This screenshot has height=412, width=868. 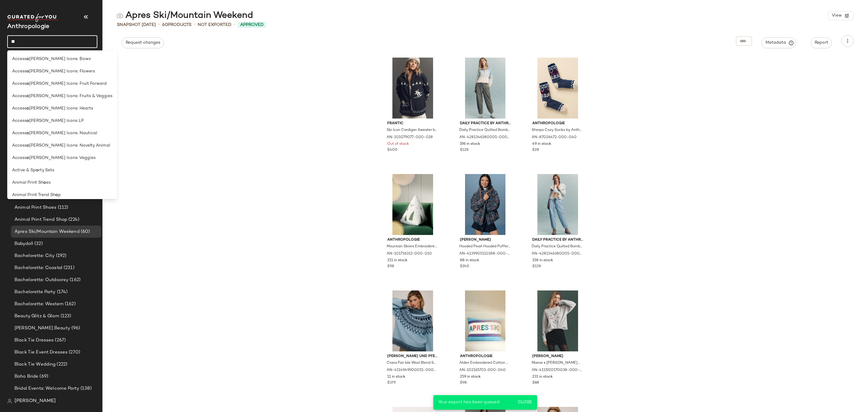 I want to click on span: es, so click(x=49, y=182).